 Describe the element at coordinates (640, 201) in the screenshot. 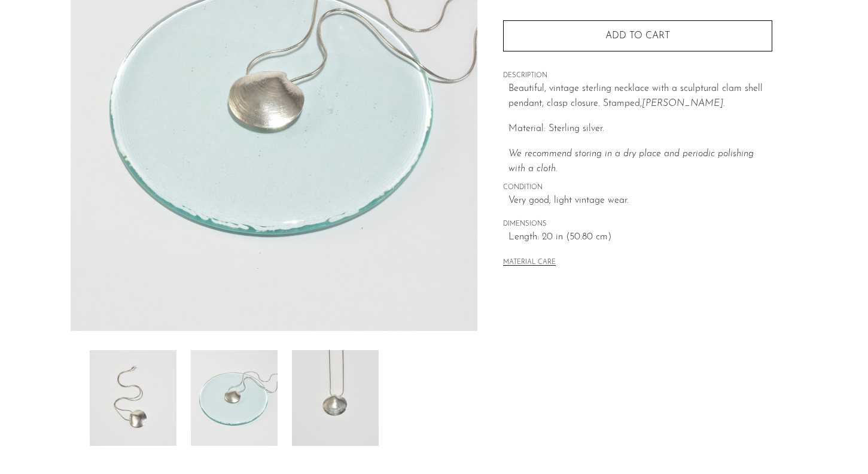

I see `span: Very good; light vintage wear.` at that location.